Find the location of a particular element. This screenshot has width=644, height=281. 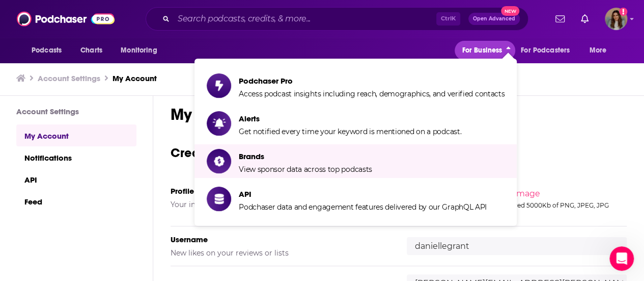

span: For Podcasters is located at coordinates (545, 51).